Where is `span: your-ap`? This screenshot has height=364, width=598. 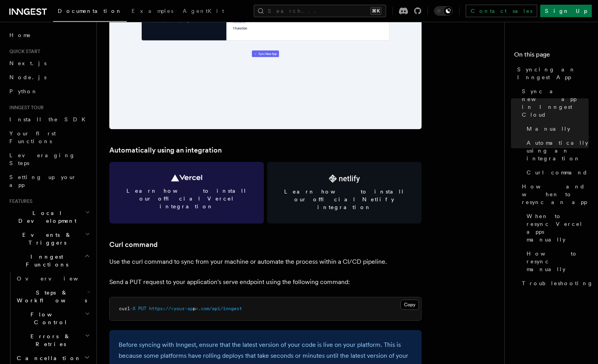 span: your-ap is located at coordinates (183, 309).